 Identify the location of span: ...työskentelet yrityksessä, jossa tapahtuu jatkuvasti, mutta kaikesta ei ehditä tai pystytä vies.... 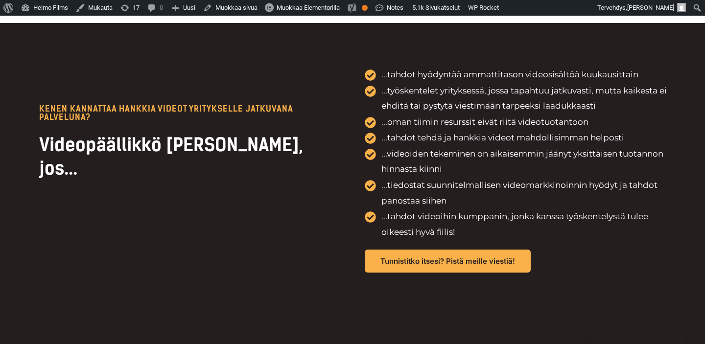
(525, 98).